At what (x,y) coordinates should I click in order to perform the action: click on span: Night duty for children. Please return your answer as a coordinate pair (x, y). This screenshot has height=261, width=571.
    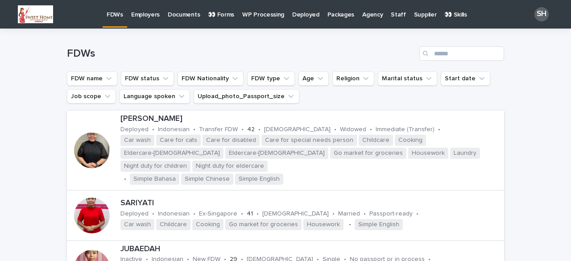
    Looking at the image, I should click on (155, 166).